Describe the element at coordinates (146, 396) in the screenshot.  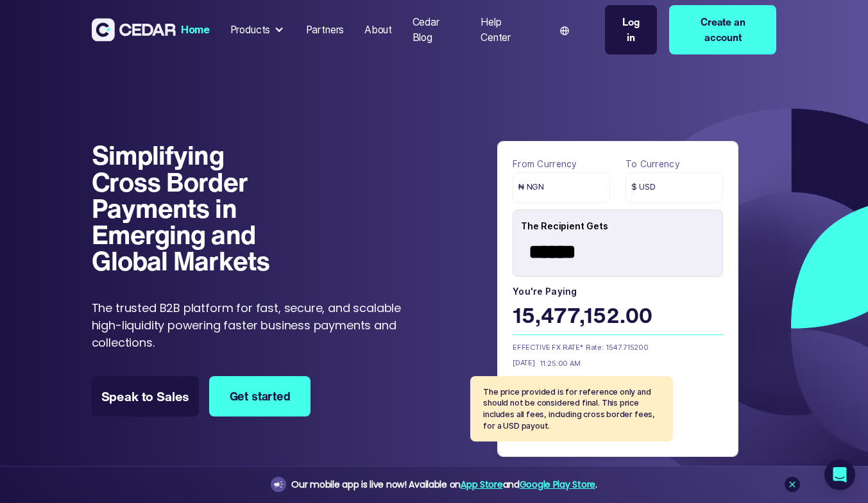
I see `a: Speak to Sales` at that location.